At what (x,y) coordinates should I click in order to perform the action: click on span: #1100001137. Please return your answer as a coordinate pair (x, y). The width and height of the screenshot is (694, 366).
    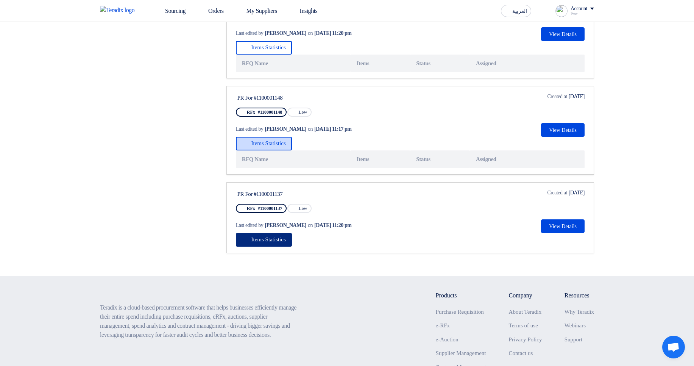
    Looking at the image, I should click on (270, 208).